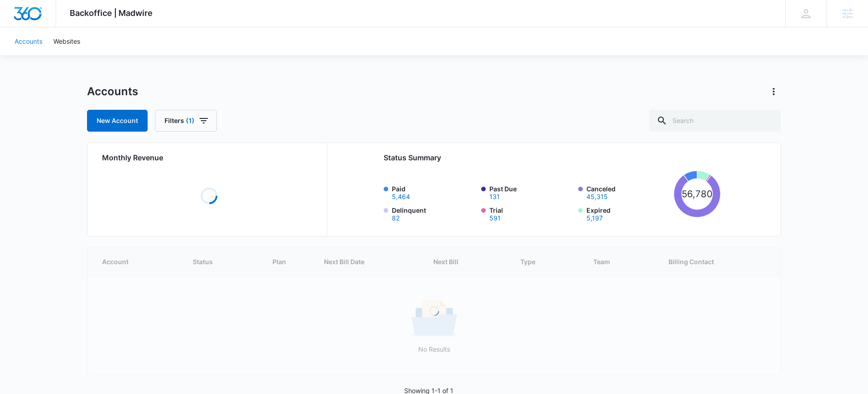  What do you see at coordinates (595, 218) in the screenshot?
I see `button: Expired` at bounding box center [595, 218].